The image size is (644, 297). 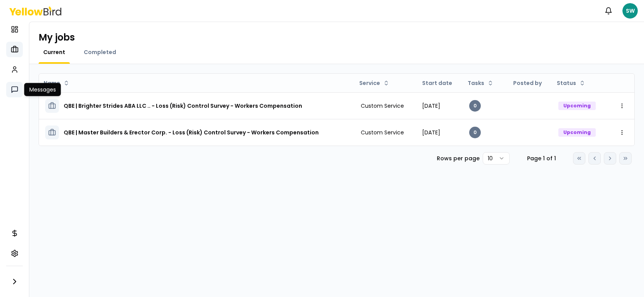 What do you see at coordinates (100, 52) in the screenshot?
I see `span: Completed` at bounding box center [100, 52].